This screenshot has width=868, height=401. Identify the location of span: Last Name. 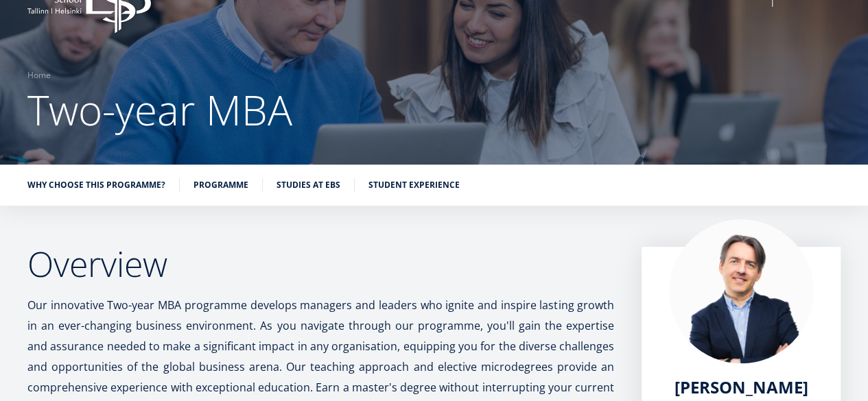
(348, 7).